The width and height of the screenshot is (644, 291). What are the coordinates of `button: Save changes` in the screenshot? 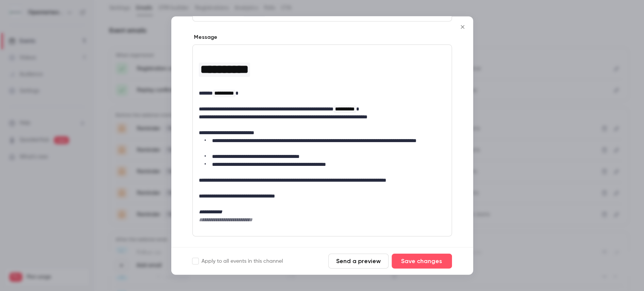 It's located at (421, 261).